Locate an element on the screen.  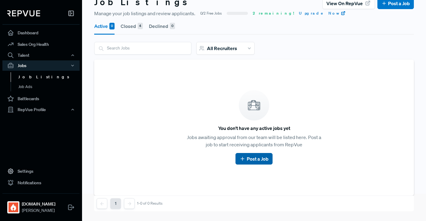
span: Manage your job listings and review applicants. is located at coordinates (145, 13).